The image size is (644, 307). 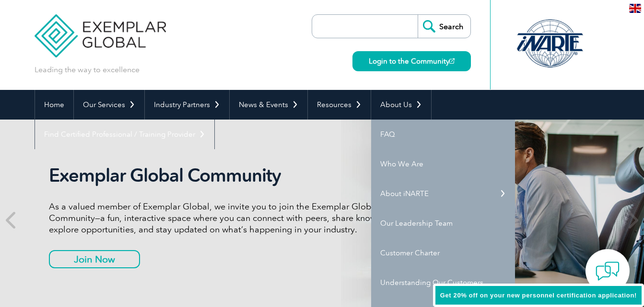 I want to click on a: Join Now, so click(x=94, y=259).